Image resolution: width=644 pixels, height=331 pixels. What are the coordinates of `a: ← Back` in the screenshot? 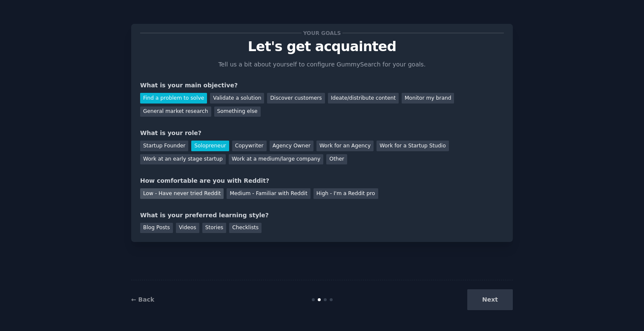 It's located at (143, 299).